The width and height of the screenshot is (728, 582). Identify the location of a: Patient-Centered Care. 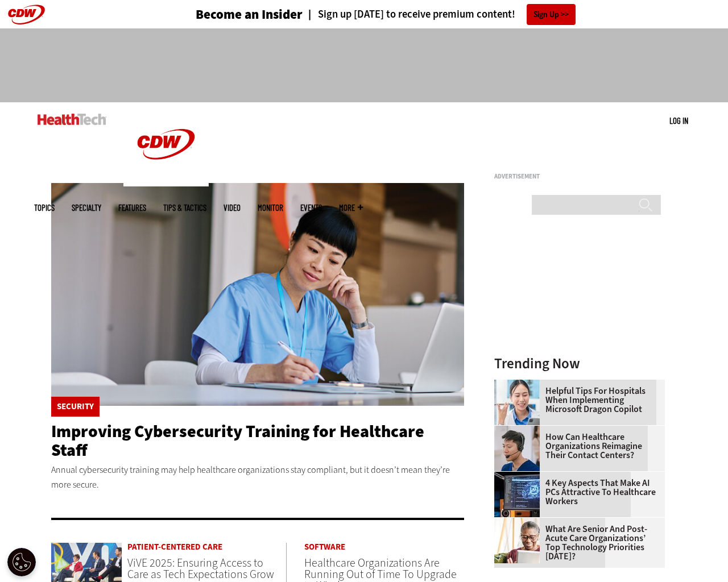
(206, 547).